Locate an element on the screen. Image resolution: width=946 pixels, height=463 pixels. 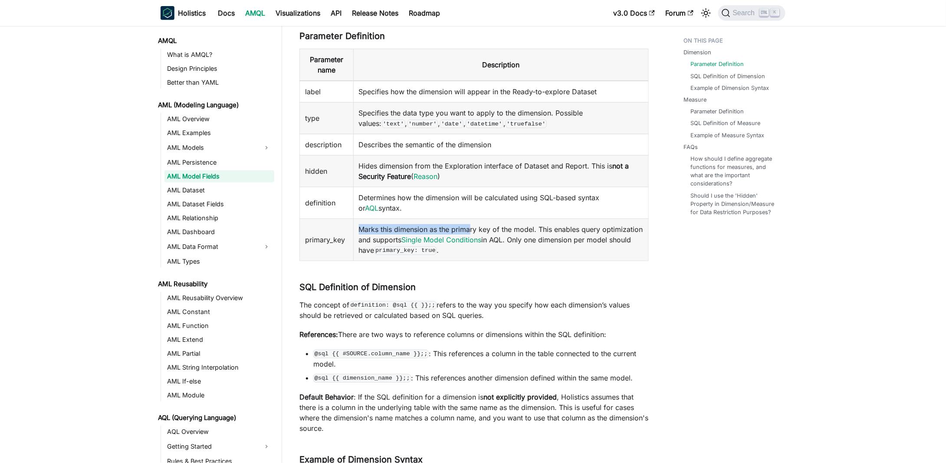
strong: References: is located at coordinates (319, 334).